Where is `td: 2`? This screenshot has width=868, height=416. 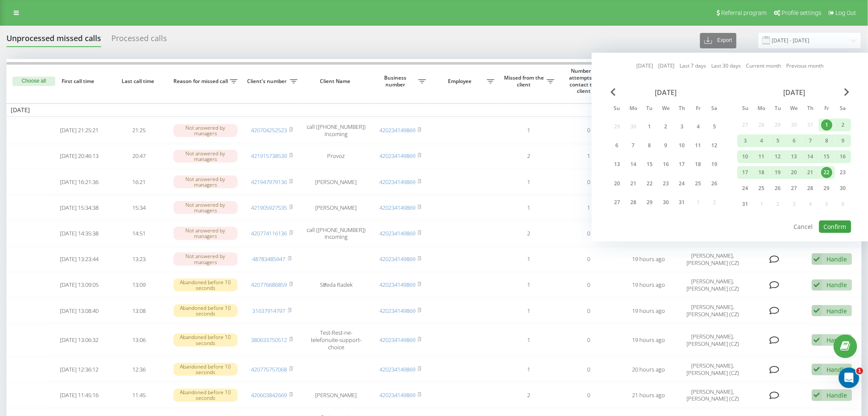 td: 2 is located at coordinates (528, 395).